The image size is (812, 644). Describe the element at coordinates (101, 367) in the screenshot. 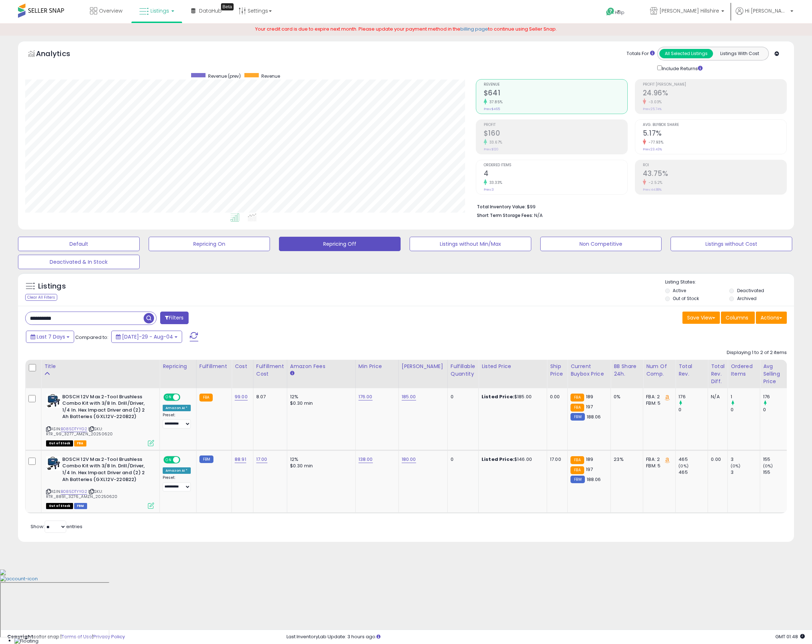

I see `div: Title` at that location.